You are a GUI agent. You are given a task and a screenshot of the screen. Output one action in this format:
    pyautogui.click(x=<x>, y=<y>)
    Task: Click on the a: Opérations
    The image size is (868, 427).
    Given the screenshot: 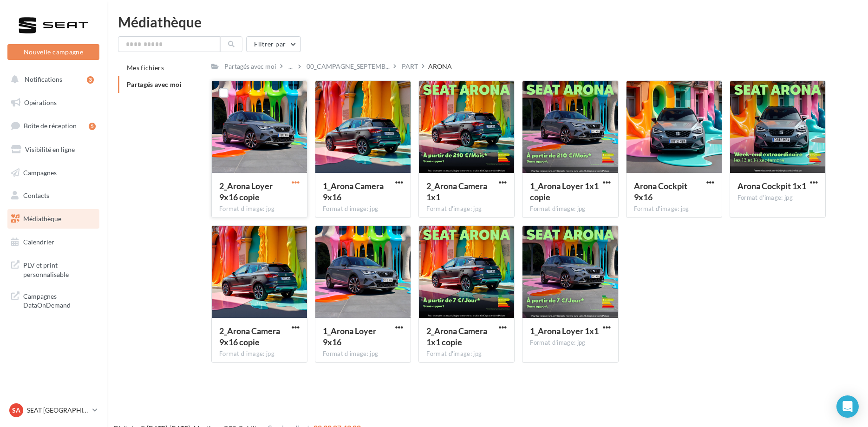 What is the action you would take?
    pyautogui.click(x=53, y=103)
    